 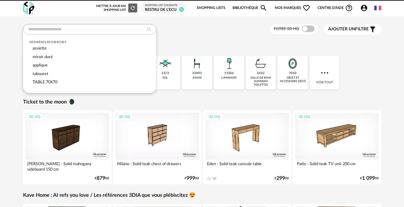 I want to click on span: Heart Outline icon, so click(x=307, y=8).